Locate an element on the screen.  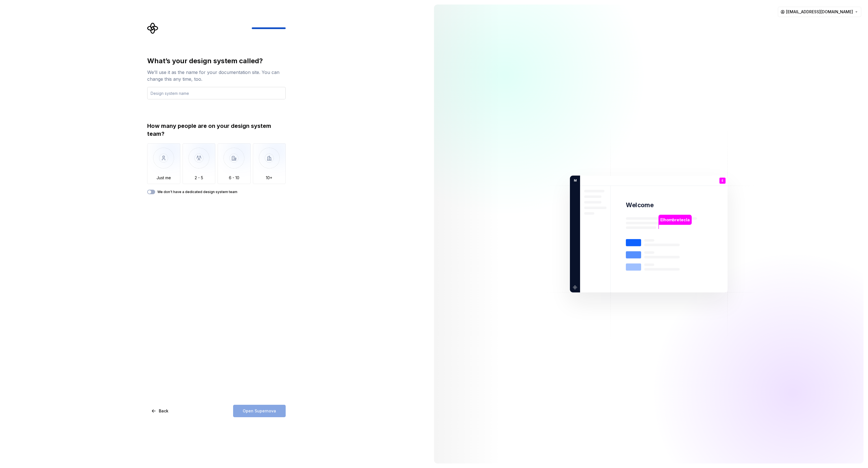
p: E is located at coordinates (722, 181).